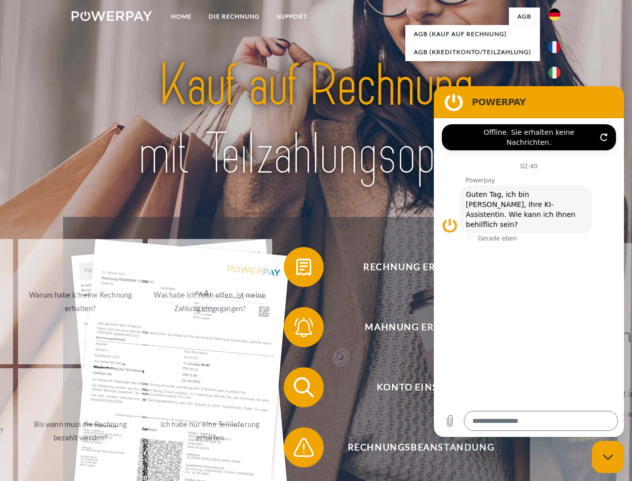 Image resolution: width=632 pixels, height=481 pixels. What do you see at coordinates (80, 431) in the screenshot?
I see `div: Bis wann muss die Rechnung bezahlt werden?` at bounding box center [80, 431].